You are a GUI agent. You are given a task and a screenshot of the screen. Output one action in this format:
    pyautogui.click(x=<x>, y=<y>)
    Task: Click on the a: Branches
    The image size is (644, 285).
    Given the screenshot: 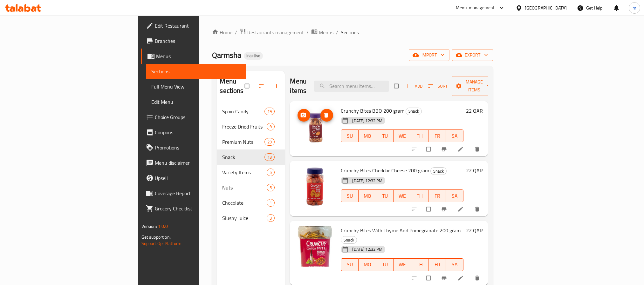 What is the action you would take?
    pyautogui.click(x=194, y=41)
    